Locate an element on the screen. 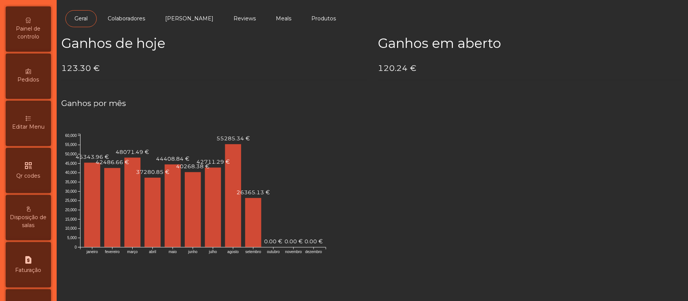  span: Faturação is located at coordinates (28, 270).